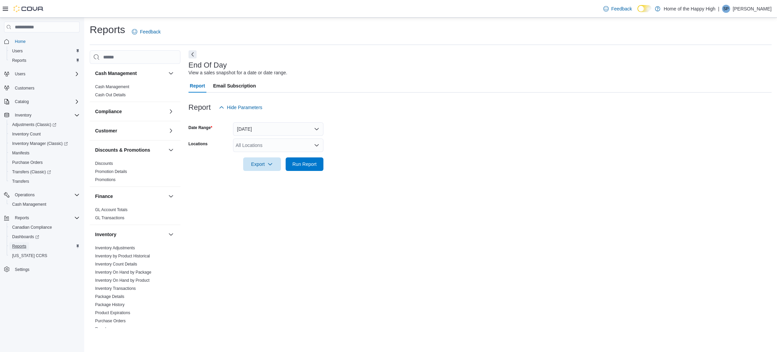  I want to click on span: Inventory, so click(23, 115).